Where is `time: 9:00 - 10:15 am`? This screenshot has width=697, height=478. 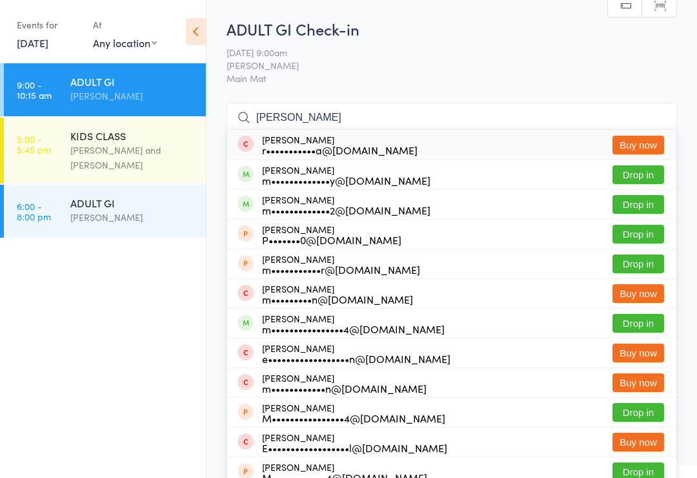
time: 9:00 - 10:15 am is located at coordinates (34, 90).